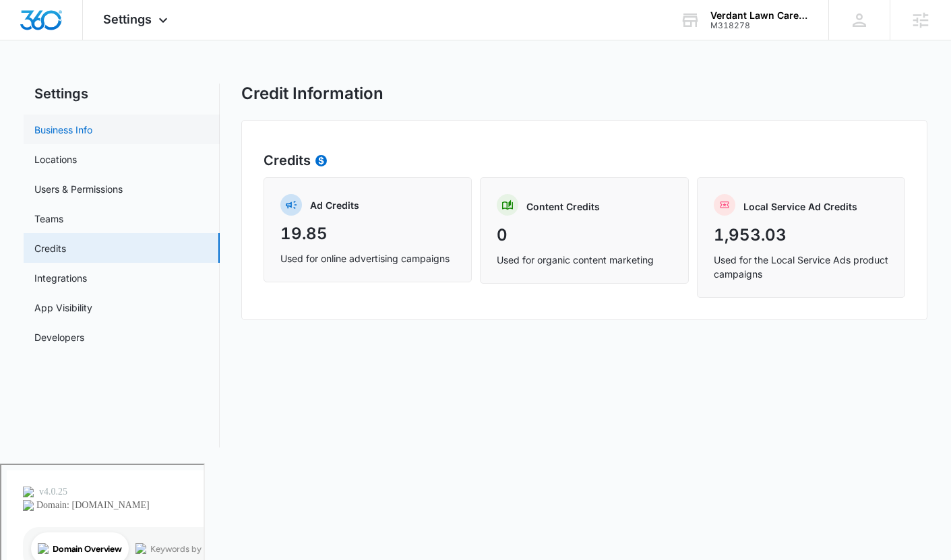 This screenshot has height=560, width=951. I want to click on div: account id, so click(760, 26).